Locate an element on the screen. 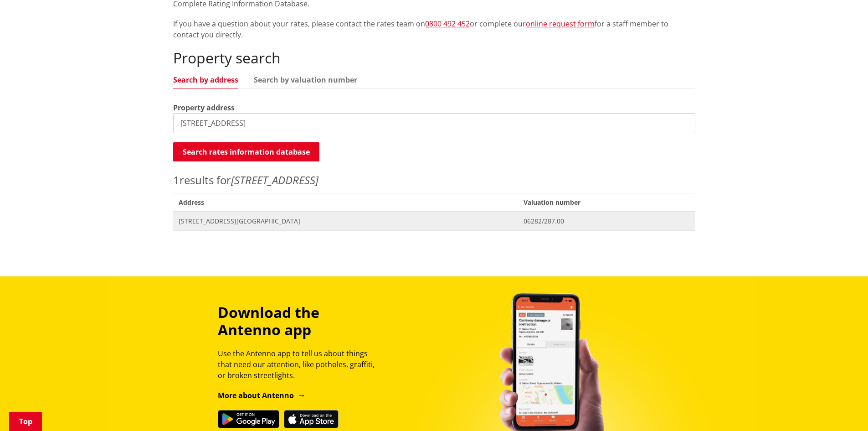 The image size is (868, 431). p: Use the Antenno app to tell us about things that need our attention, like potholes, graffiti, or ... is located at coordinates (301, 364).